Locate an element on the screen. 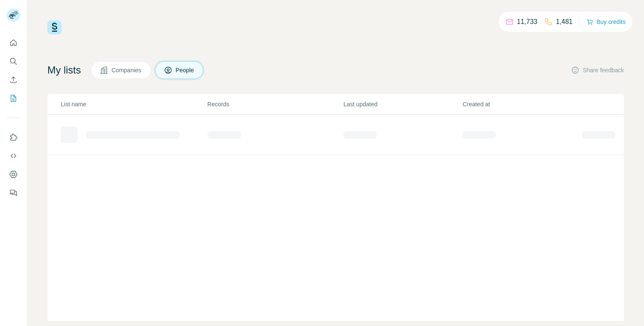 Image resolution: width=644 pixels, height=326 pixels. img: Surfe Logo is located at coordinates (54, 27).